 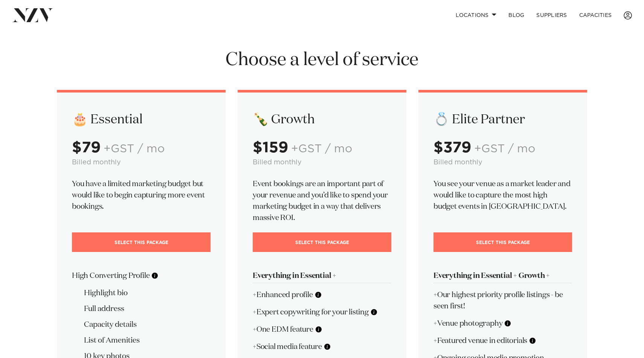 I want to click on p: +One EDM feature, so click(x=322, y=329).